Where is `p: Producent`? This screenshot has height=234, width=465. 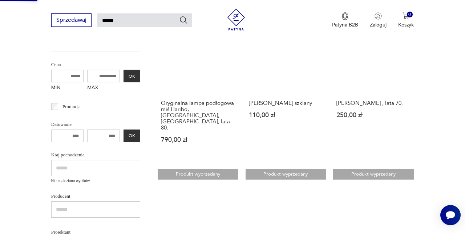
p: Producent is located at coordinates (95, 196).